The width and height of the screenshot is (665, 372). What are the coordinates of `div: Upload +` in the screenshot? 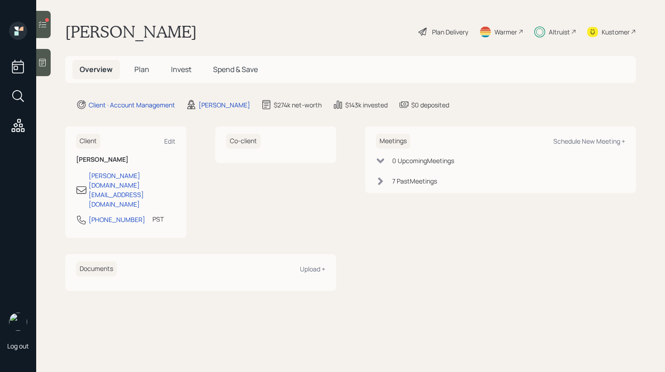 It's located at (313, 268).